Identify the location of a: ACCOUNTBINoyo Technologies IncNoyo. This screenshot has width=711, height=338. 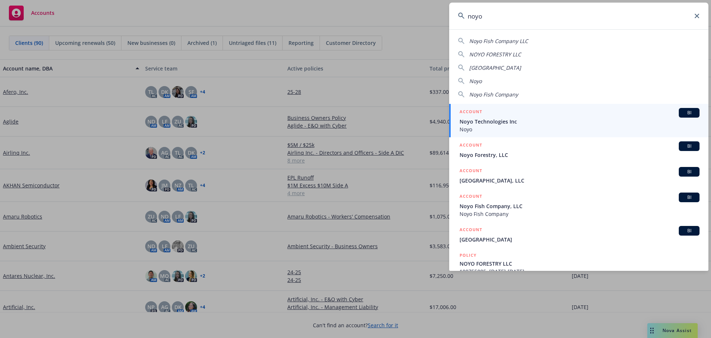
(579, 120).